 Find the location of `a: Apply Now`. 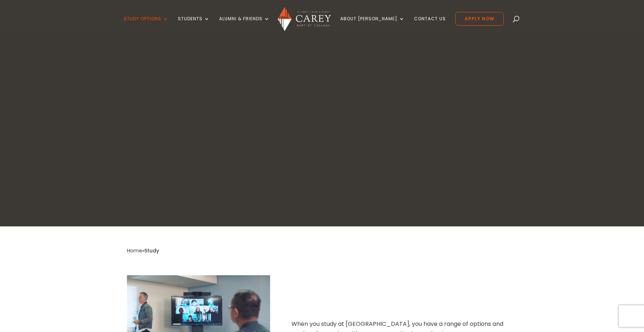

a: Apply Now is located at coordinates (480, 19).